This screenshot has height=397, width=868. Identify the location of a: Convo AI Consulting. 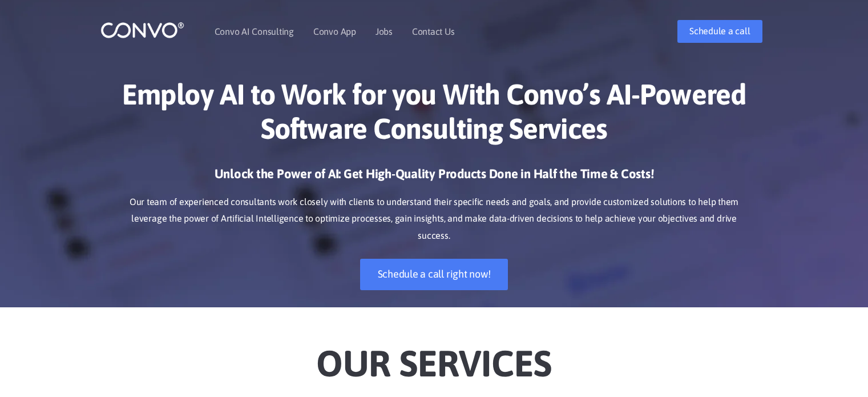
(254, 32).